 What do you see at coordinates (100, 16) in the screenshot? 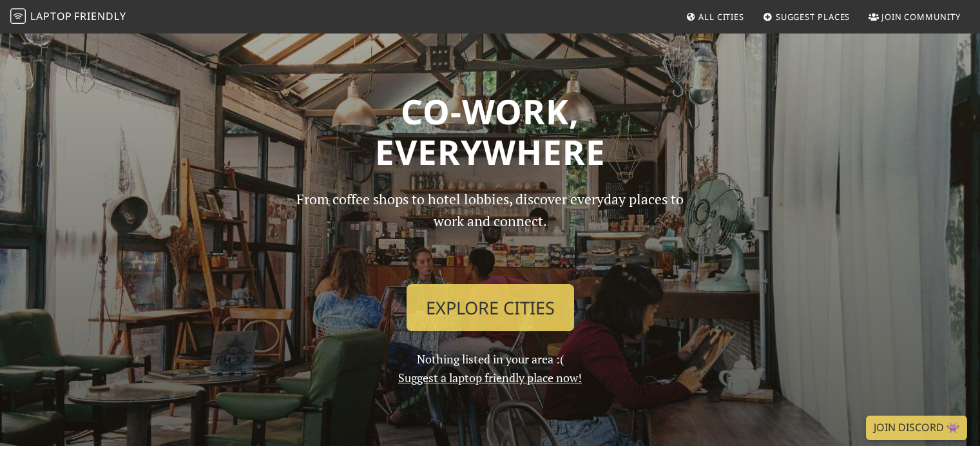
I see `span: Friendly` at bounding box center [100, 16].